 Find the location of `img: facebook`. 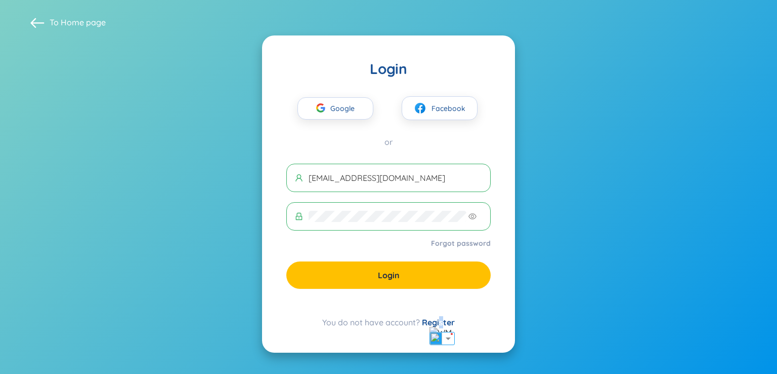

img: facebook is located at coordinates (420, 108).